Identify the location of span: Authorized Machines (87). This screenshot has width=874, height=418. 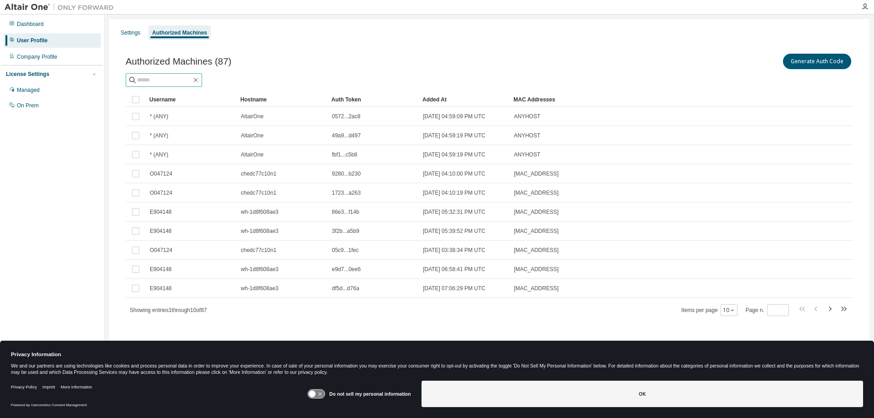
(178, 61).